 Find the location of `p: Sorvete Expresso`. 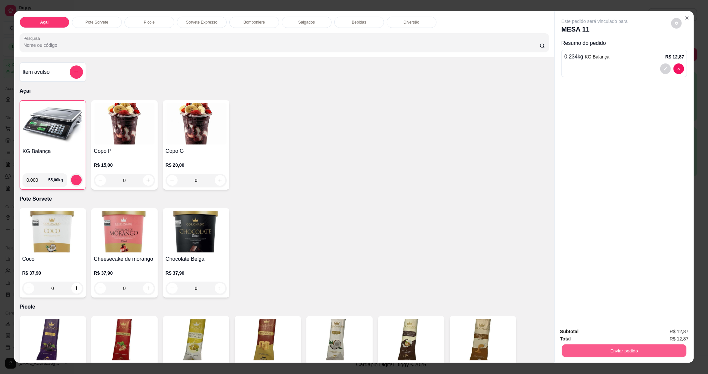

p: Sorvete Expresso is located at coordinates (201, 22).